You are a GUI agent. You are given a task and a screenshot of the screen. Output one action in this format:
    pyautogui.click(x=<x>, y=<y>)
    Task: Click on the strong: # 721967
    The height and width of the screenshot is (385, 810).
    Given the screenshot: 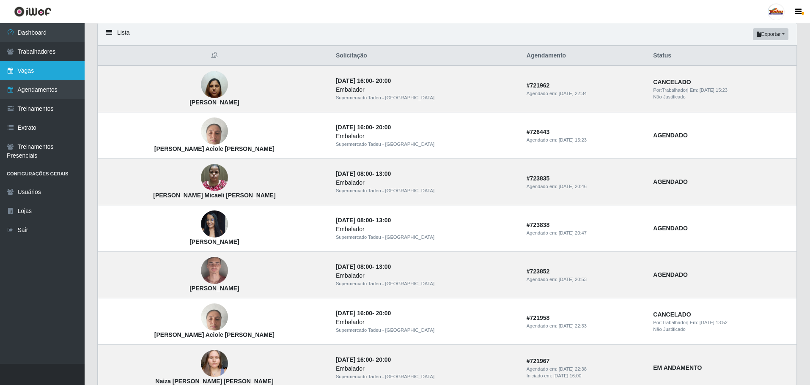 What is the action you would take?
    pyautogui.click(x=538, y=361)
    